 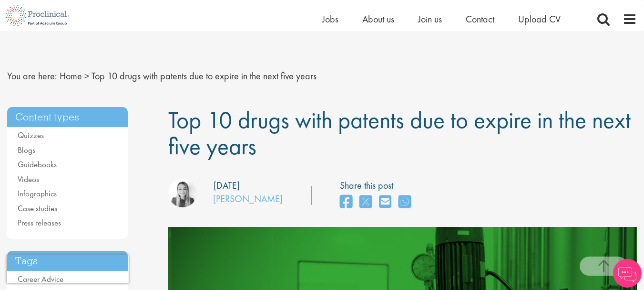 What do you see at coordinates (378, 19) in the screenshot?
I see `a: About us` at bounding box center [378, 19].